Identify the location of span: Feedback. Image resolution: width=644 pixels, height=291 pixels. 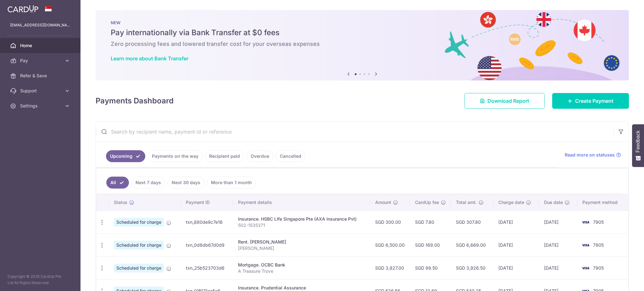
(638, 142).